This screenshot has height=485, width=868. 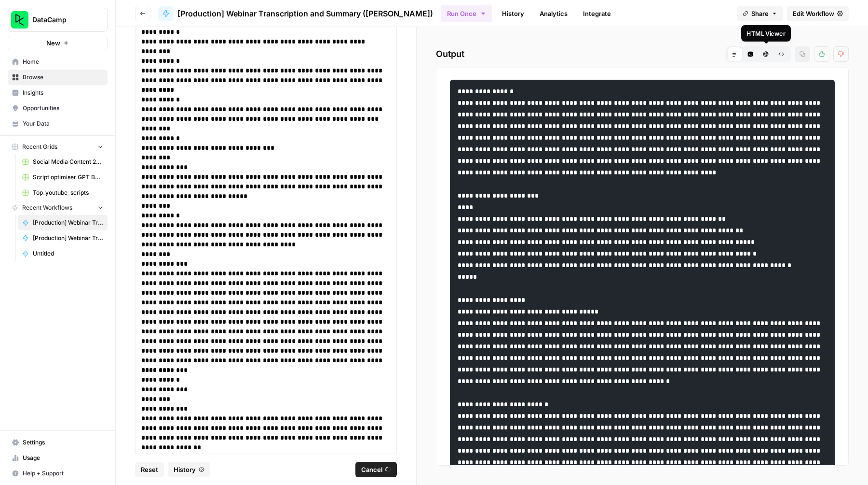 I want to click on span: Usage, so click(x=63, y=458).